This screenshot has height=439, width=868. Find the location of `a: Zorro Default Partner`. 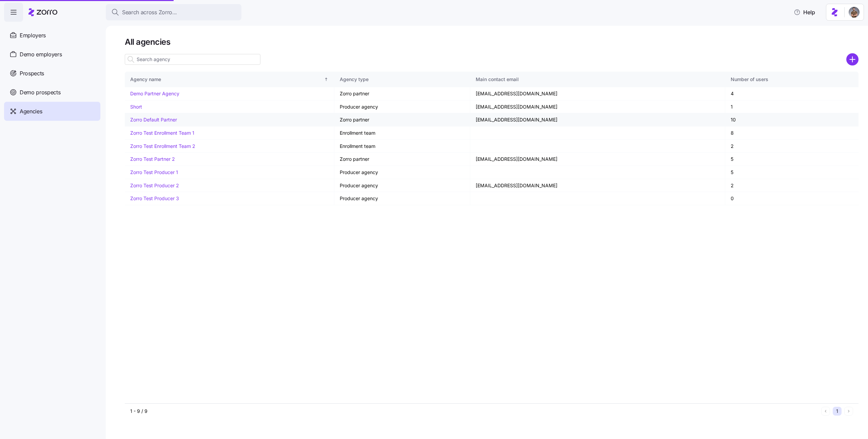

a: Zorro Default Partner is located at coordinates (153, 120).